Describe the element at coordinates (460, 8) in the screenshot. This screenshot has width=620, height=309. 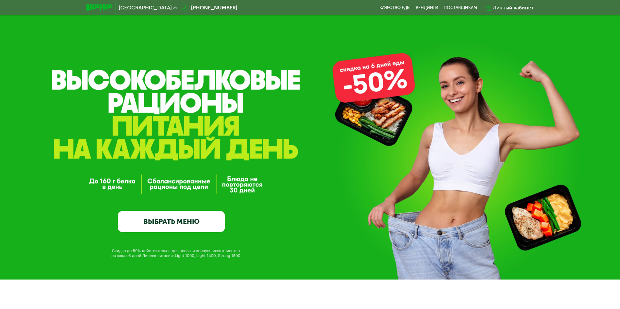
I see `div: поставщикам` at that location.